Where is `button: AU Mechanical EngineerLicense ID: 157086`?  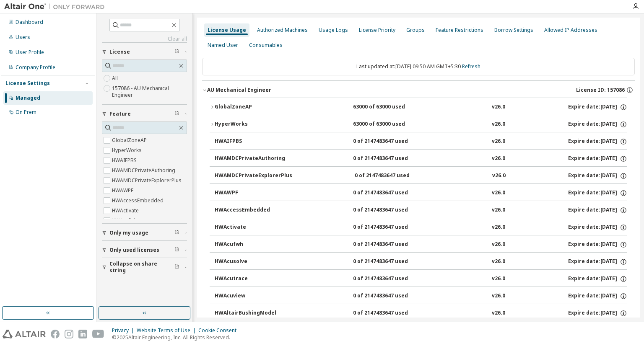
button: AU Mechanical EngineerLicense ID: 157086 is located at coordinates (418, 90).